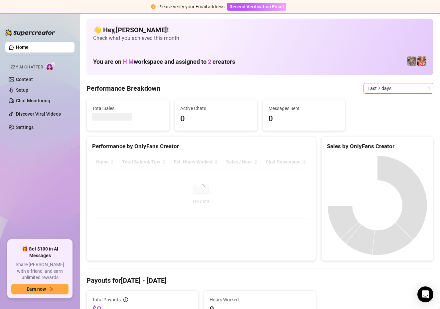 This screenshot has width=440, height=309. What do you see at coordinates (40, 252) in the screenshot?
I see `span: 🎁 Get $100 in AI Messages` at bounding box center [40, 252].